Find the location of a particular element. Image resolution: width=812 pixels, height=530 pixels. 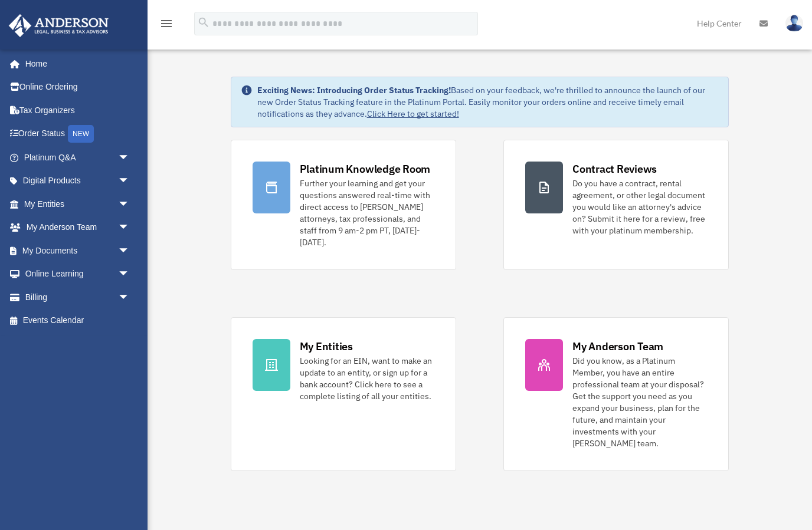

a: My Anderson Team Did you know, as a Platinum Member, you have an entire professional team at your... is located at coordinates (616, 394).